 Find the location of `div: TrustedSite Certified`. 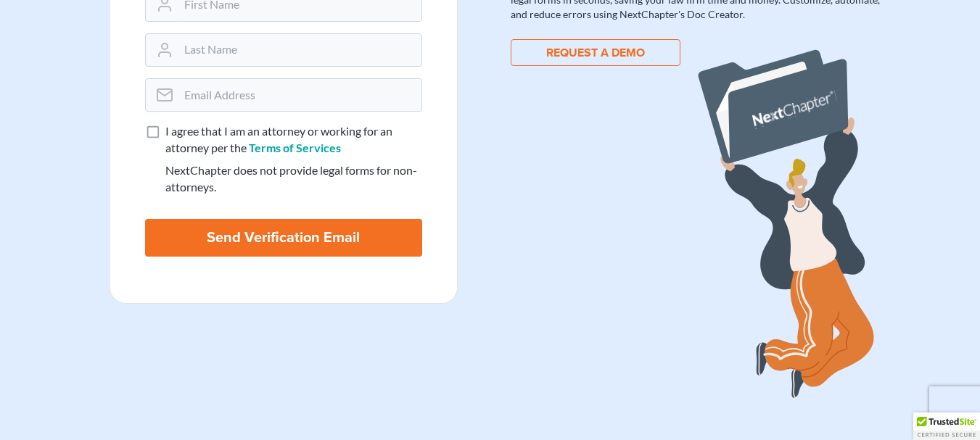

div: TrustedSite Certified is located at coordinates (947, 426).